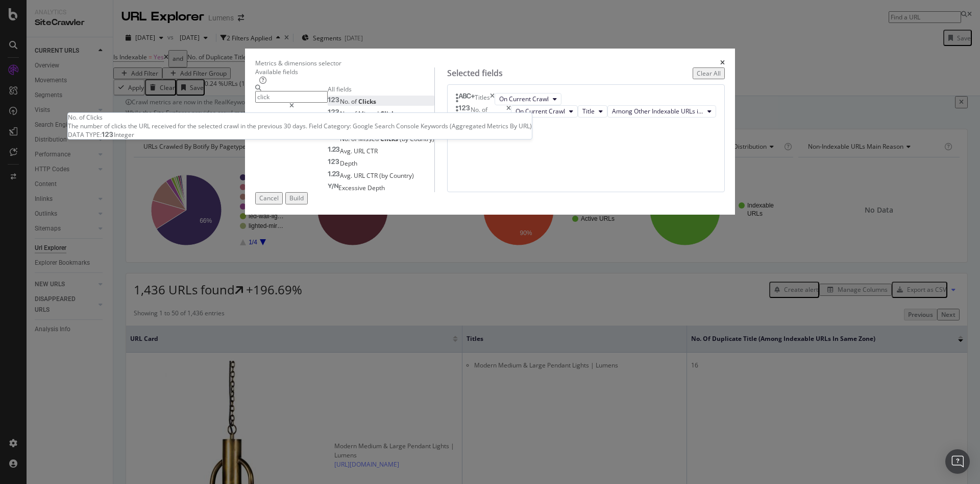 This screenshot has width=980, height=484. I want to click on div: You can use this field as a, so click(586, 136).